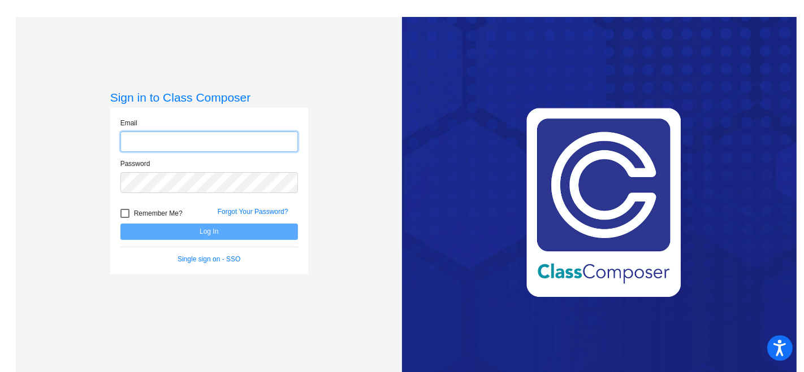 The height and width of the screenshot is (372, 804). Describe the element at coordinates (129, 123) in the screenshot. I see `label: Email` at that location.